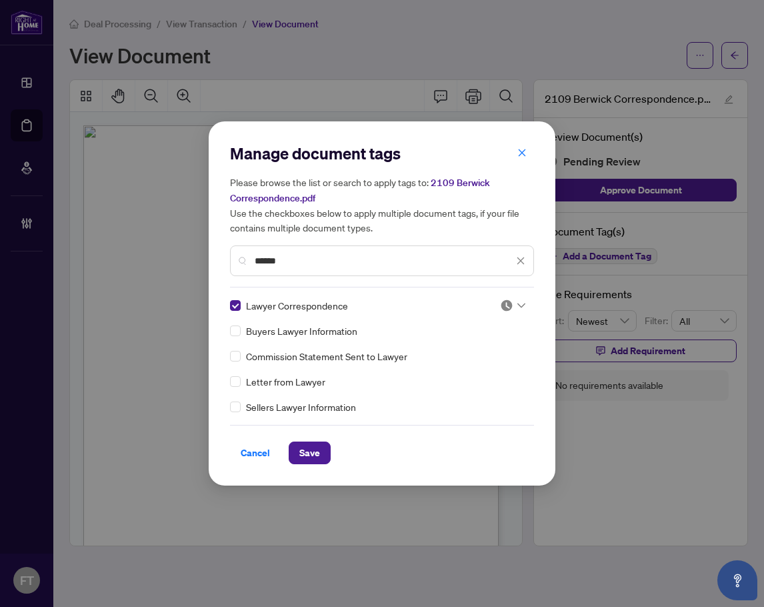 The width and height of the screenshot is (764, 607). What do you see at coordinates (301, 331) in the screenshot?
I see `span: Buyers Lawyer Information` at bounding box center [301, 331].